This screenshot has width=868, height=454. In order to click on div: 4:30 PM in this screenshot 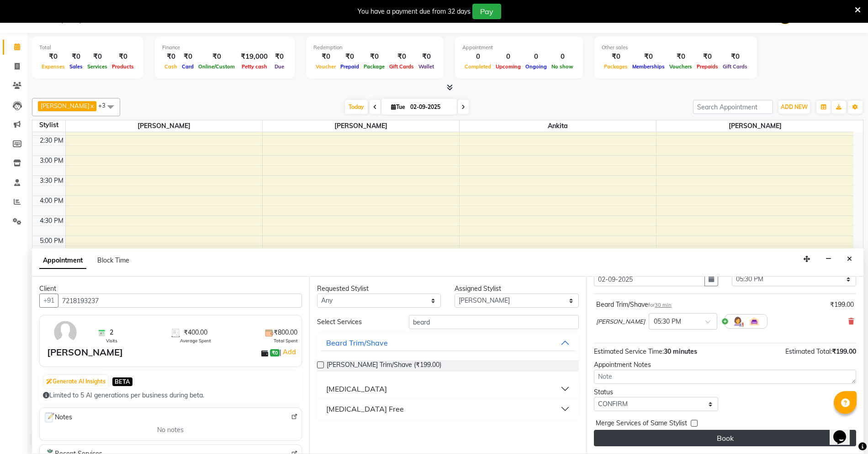, I will do `click(52, 221)`.